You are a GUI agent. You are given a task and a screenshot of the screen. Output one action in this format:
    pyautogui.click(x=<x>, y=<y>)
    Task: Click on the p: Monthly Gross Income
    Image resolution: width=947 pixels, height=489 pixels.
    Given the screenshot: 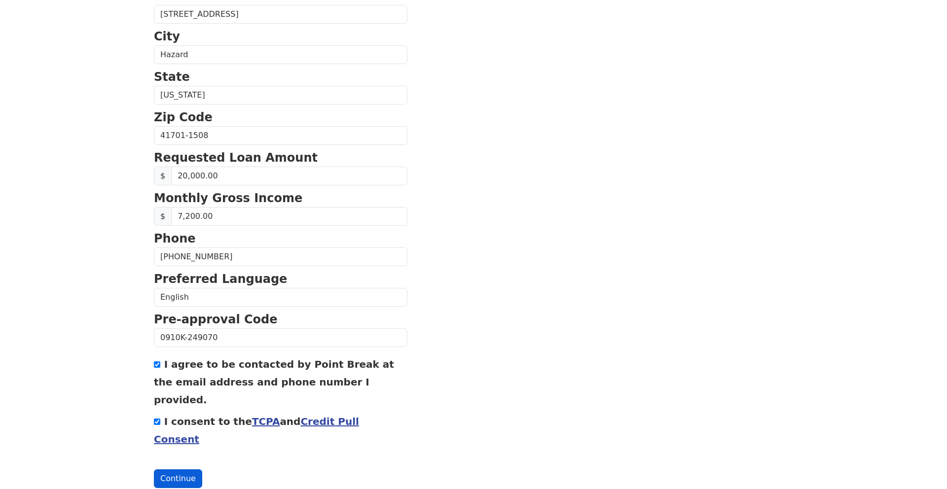 What is the action you would take?
    pyautogui.click(x=281, y=198)
    